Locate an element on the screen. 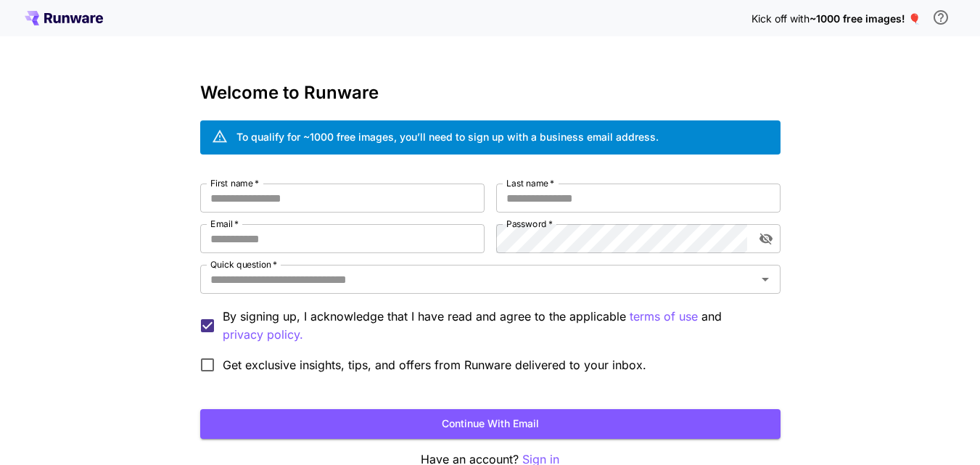 The height and width of the screenshot is (465, 980). span: Get exclusive insights, tips, and offers from Runware delivered to your inbox. is located at coordinates (435, 366).